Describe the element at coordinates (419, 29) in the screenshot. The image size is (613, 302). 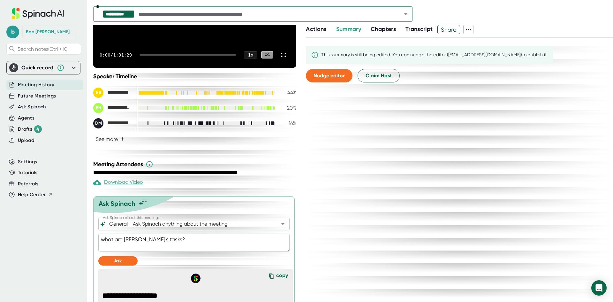
I see `button: Transcript` at that location.